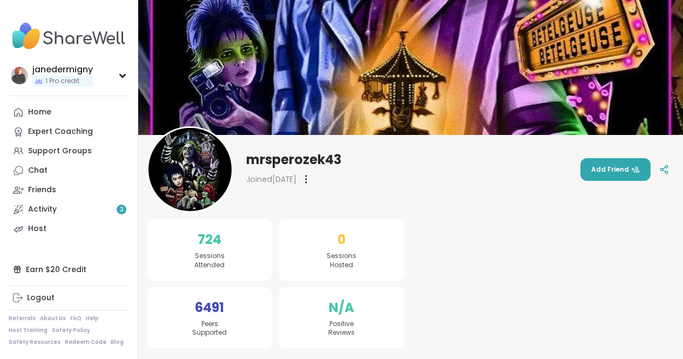 The height and width of the screenshot is (359, 683). Describe the element at coordinates (28, 330) in the screenshot. I see `a: Host Training` at that location.